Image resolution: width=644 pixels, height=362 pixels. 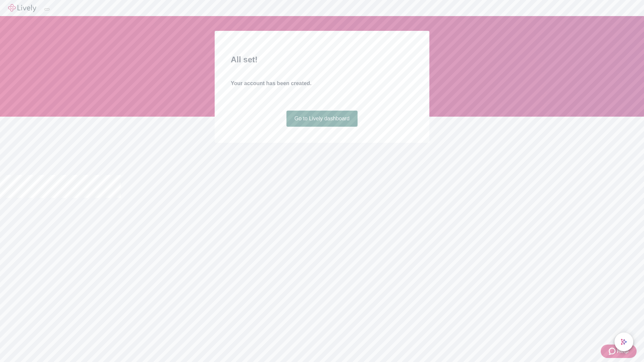 I want to click on button: Log out, so click(x=47, y=9).